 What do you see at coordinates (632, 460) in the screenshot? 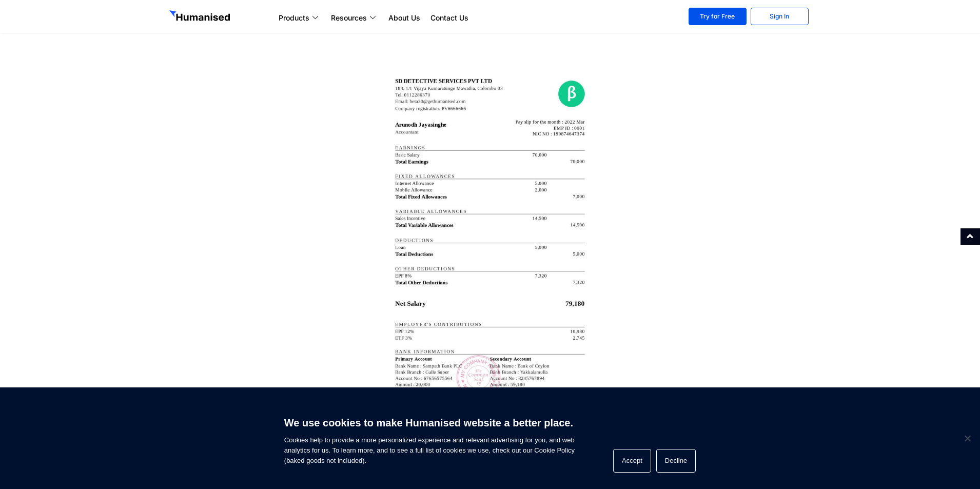
I see `button: Accept` at bounding box center [632, 460].